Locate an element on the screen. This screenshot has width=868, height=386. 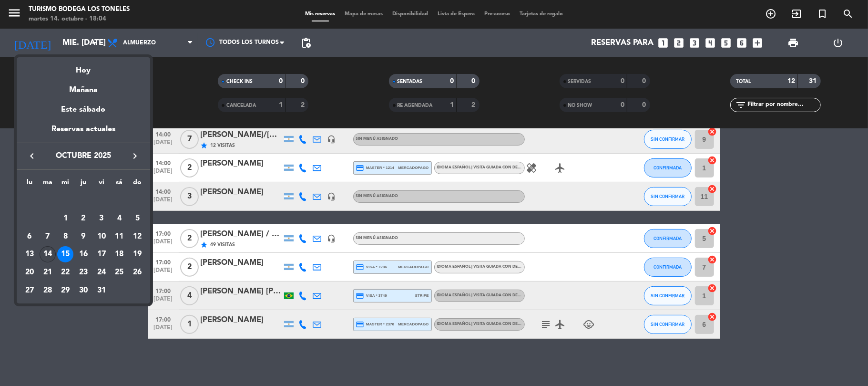
td: 8 de octubre de 2025 is located at coordinates (65, 237).